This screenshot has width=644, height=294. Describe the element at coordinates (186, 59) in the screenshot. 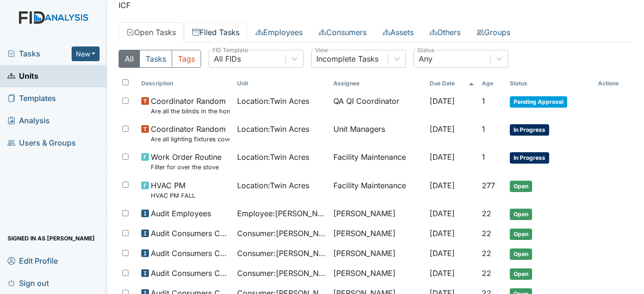

I see `button: Tags` at that location.